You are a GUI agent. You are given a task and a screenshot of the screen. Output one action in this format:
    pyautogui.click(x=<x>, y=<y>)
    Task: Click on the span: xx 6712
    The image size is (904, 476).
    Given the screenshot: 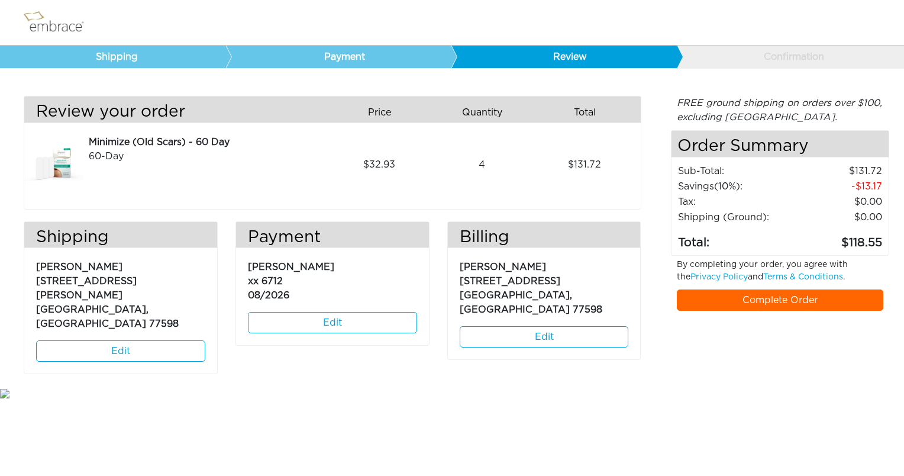 What is the action you would take?
    pyautogui.click(x=265, y=281)
    